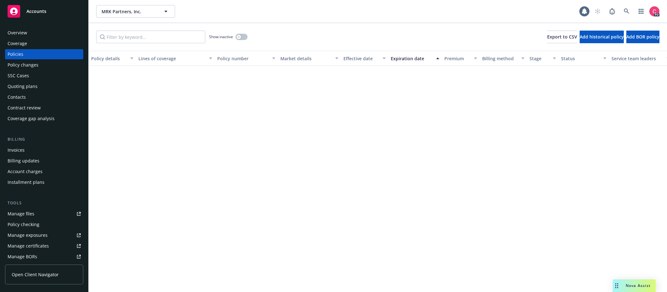  I want to click on a: Contract review, so click(44, 108).